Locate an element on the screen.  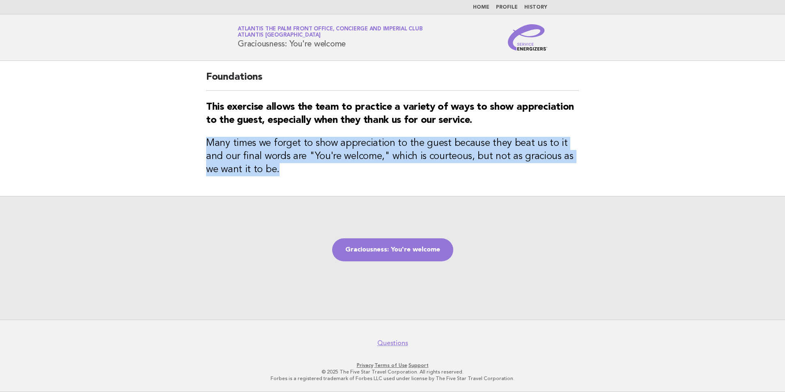
h1: Graciousness: You're welcome is located at coordinates (330, 37).